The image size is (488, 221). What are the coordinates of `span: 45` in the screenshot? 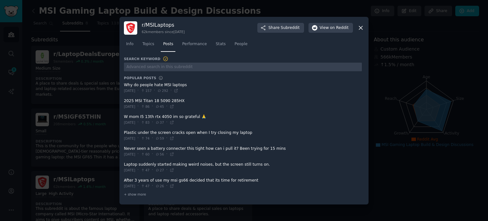 It's located at (159, 106).